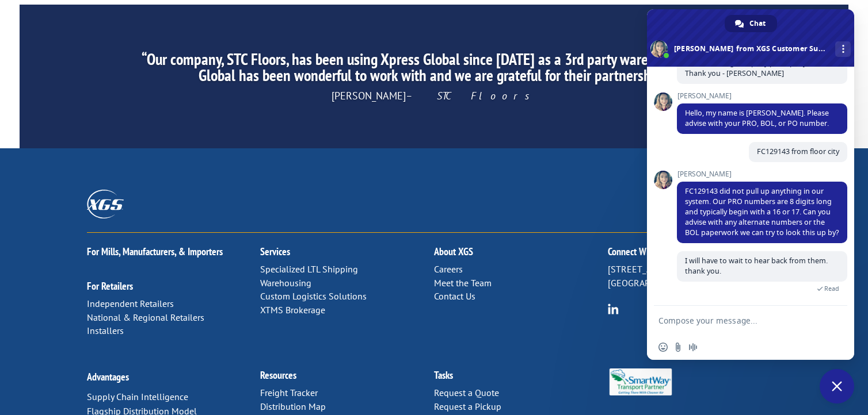 Image resolution: width=868 pixels, height=415 pixels. I want to click on h2: Tasks, so click(521, 378).